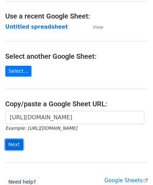 The image size is (153, 185). What do you see at coordinates (135, 168) in the screenshot?
I see `div: Chat Widget` at bounding box center [135, 168].